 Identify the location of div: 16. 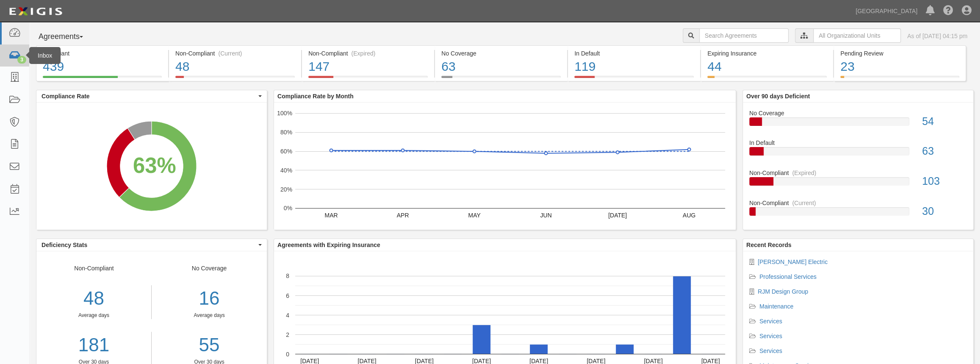
(209, 298).